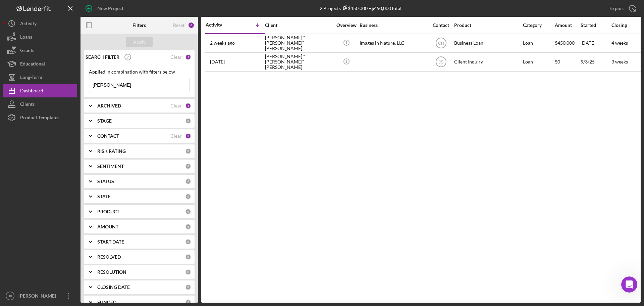 This screenshot has width=644, height=306. What do you see at coordinates (619, 43) in the screenshot?
I see `time: 4 weeks` at bounding box center [619, 43].